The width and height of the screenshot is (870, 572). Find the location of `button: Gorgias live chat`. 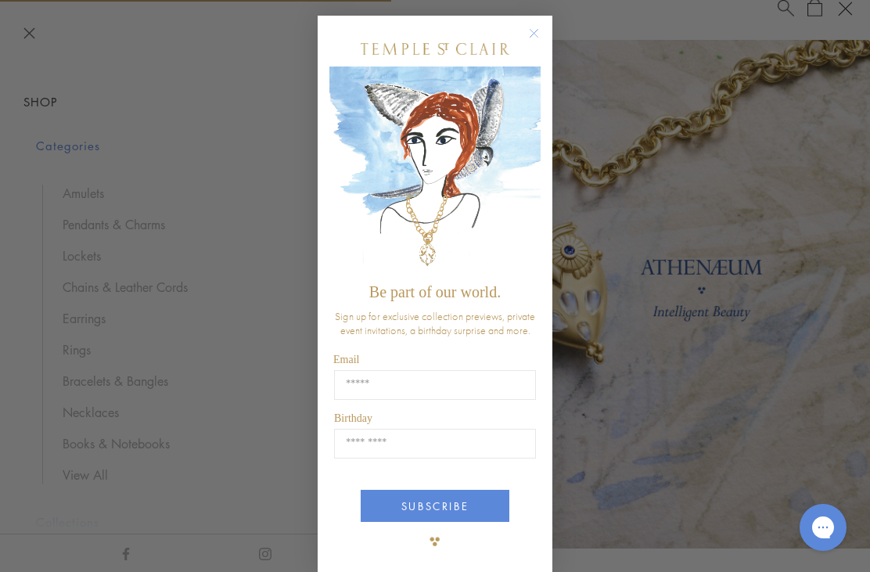

button: Gorgias live chat is located at coordinates (31, 29).